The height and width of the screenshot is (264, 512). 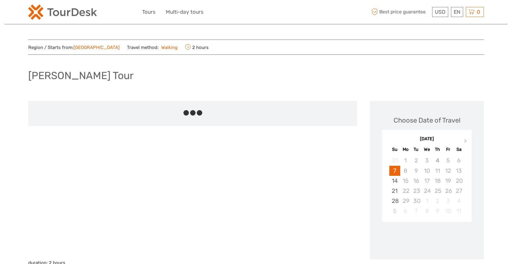 I want to click on div: Not available Monday, September 22nd, 2025, so click(x=406, y=190).